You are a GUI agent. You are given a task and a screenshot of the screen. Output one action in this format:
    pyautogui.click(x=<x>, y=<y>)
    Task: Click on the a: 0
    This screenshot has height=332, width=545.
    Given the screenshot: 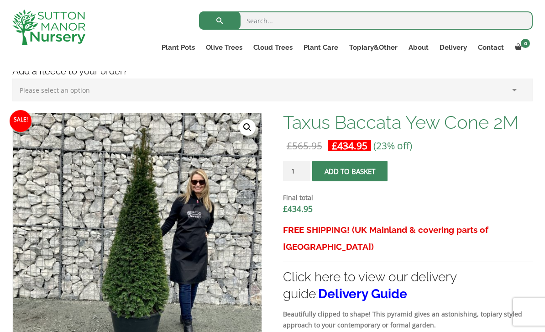 What is the action you would take?
    pyautogui.click(x=521, y=47)
    